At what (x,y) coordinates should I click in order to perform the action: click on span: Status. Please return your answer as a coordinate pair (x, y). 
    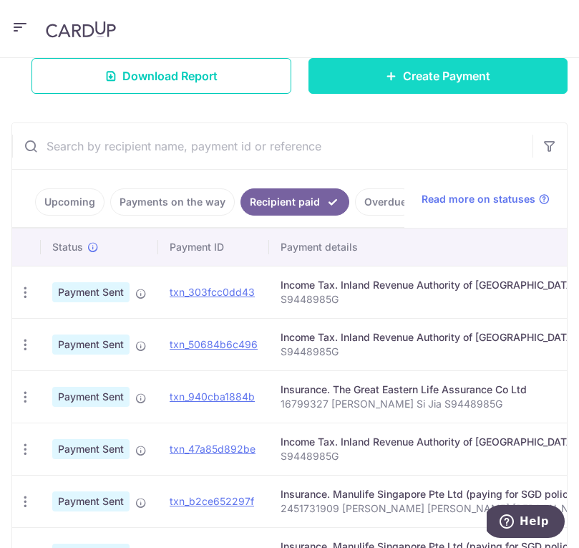
    Looking at the image, I should click on (67, 247).